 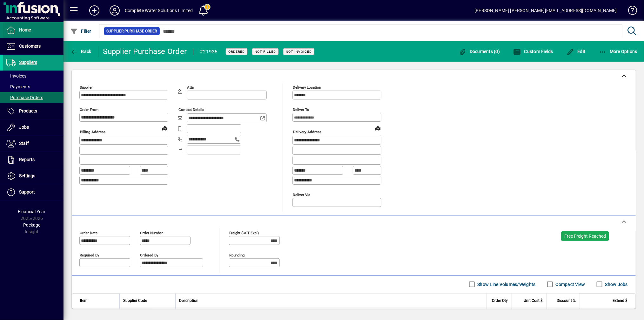 I want to click on a: Settings, so click(x=33, y=176).